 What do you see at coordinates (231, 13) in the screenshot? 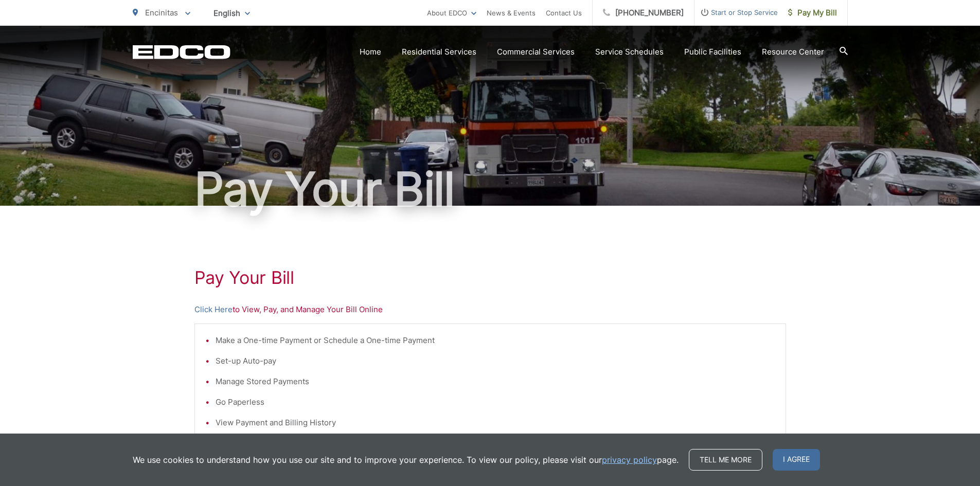
I see `span: English` at bounding box center [231, 13].